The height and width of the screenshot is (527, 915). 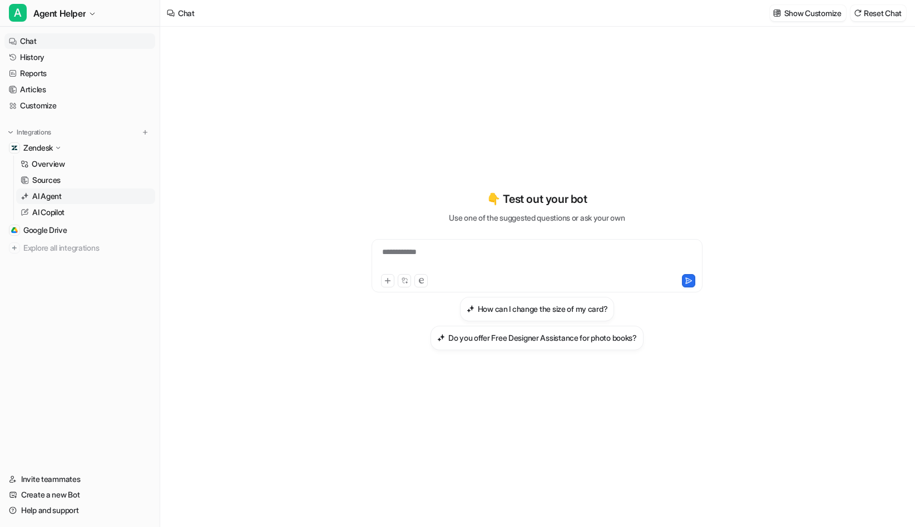 What do you see at coordinates (537, 309) in the screenshot?
I see `button: How can I change the size of my card?How can I change the size of my card?` at bounding box center [537, 309].